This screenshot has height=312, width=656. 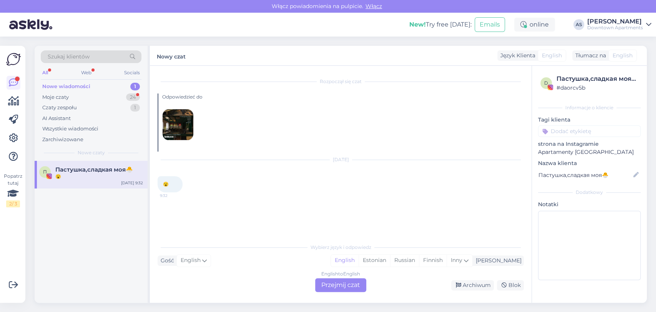 I want to click on button: Emails, so click(x=489, y=25).